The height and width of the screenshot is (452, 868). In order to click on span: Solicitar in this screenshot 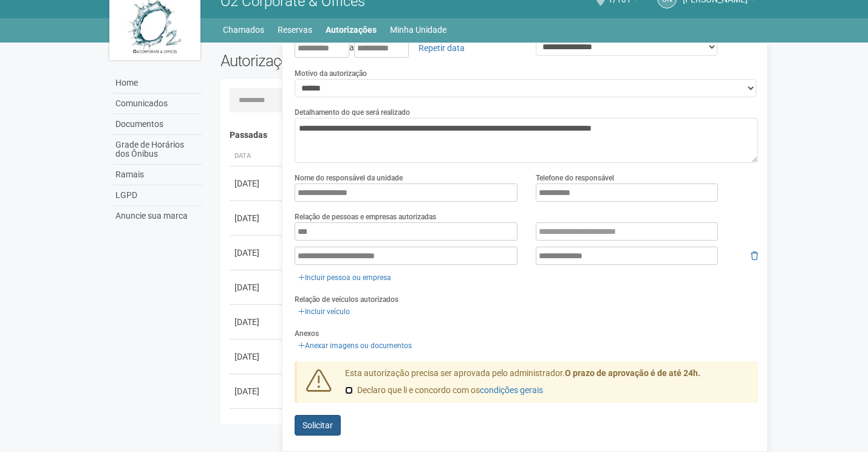, I will do `click(318, 426)`.